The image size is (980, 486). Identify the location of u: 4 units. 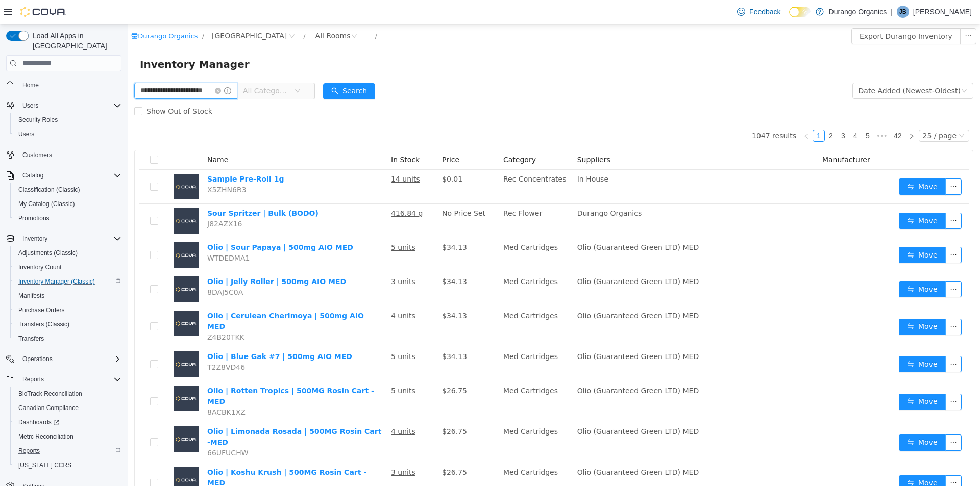
(276, 291).